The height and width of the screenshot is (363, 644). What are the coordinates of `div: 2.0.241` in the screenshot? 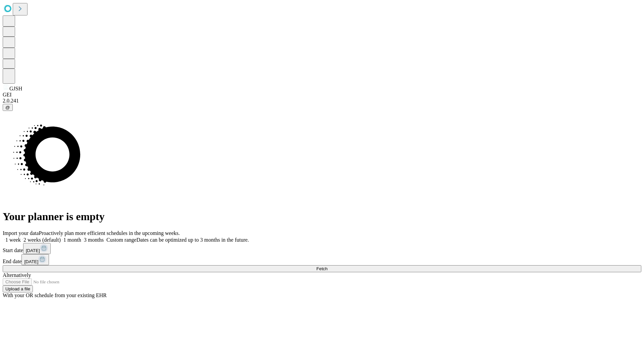 It's located at (322, 101).